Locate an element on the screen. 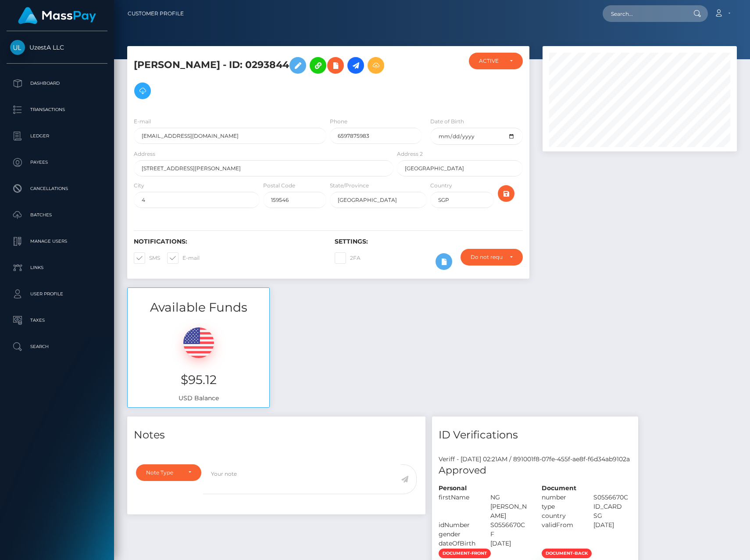  p: Taxes is located at coordinates (57, 320).